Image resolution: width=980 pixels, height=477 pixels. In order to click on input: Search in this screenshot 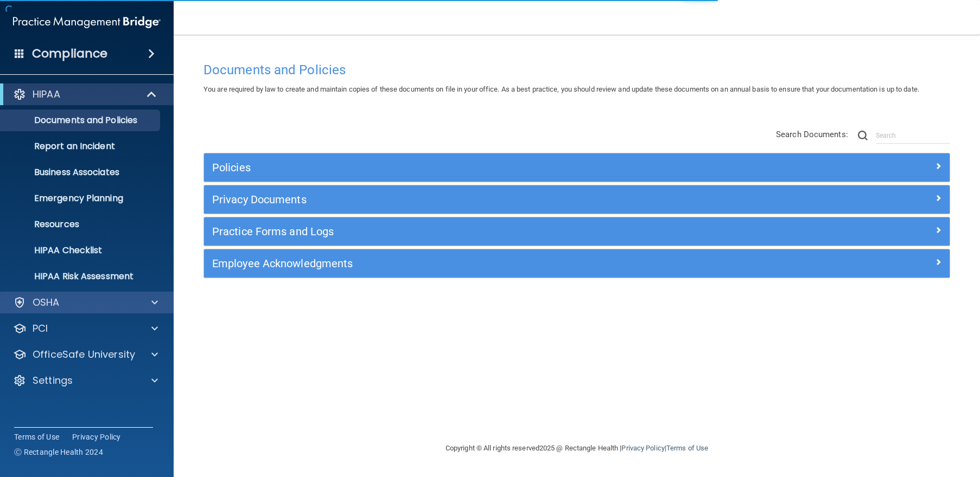, I will do `click(913, 135)`.